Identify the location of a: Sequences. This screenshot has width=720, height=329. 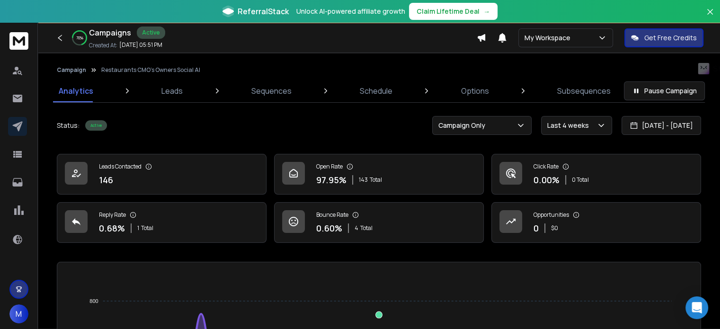
(271, 91).